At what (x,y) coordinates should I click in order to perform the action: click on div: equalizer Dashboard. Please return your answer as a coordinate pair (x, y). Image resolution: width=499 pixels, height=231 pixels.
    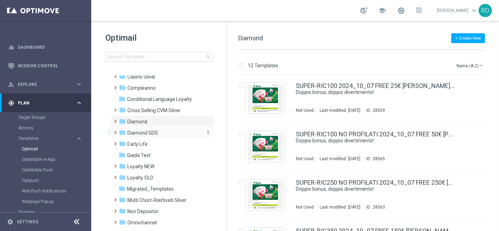
    Looking at the image, I should click on (45, 47).